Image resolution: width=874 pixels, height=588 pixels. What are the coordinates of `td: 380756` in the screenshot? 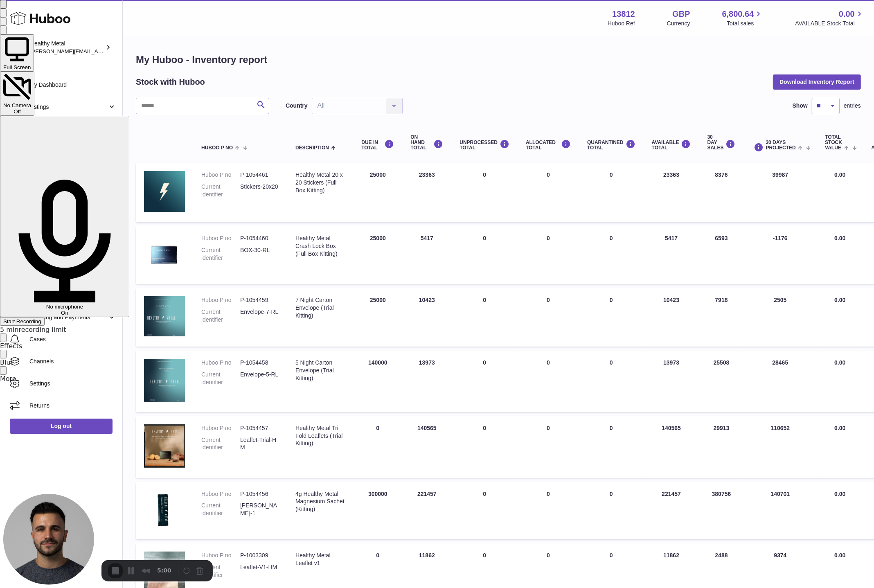 It's located at (721, 510).